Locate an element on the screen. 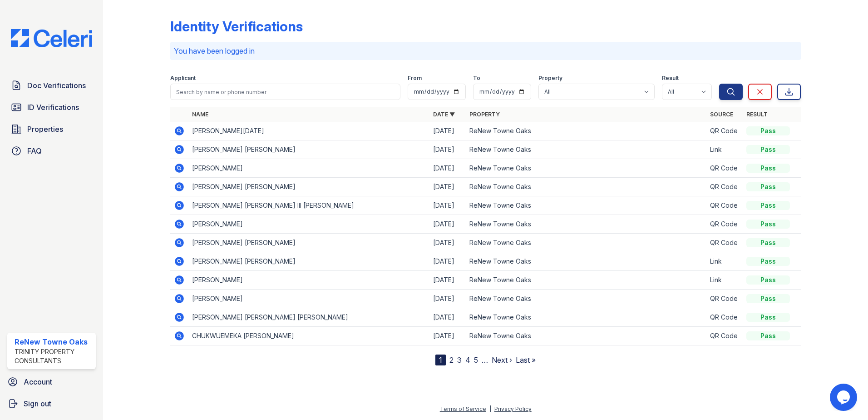  label: Result is located at coordinates (671, 78).